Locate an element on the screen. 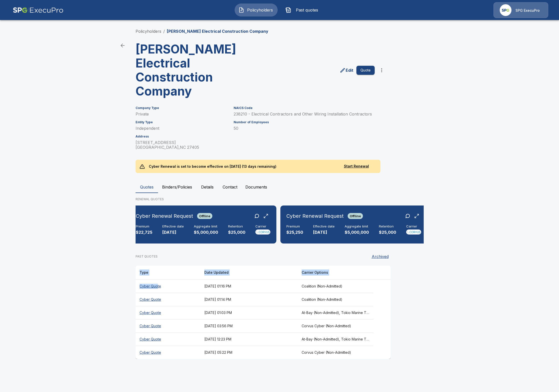 This screenshot has height=392, width=559. p: SPG ExecuPro is located at coordinates (527, 11).